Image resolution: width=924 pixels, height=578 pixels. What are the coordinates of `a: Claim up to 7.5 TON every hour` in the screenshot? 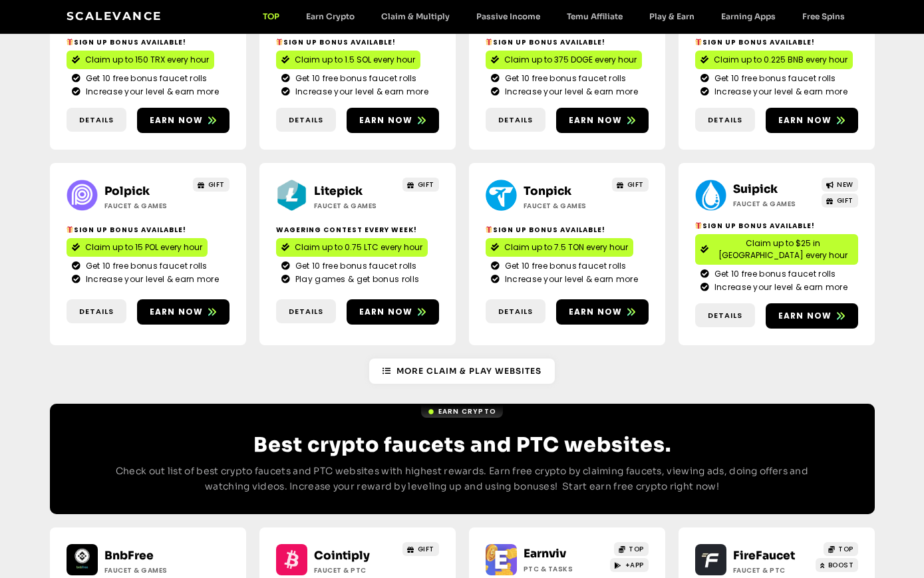 It's located at (559, 247).